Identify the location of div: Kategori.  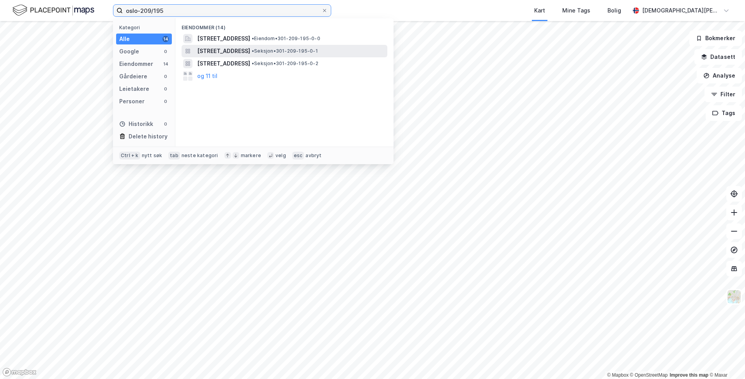
(145, 27).